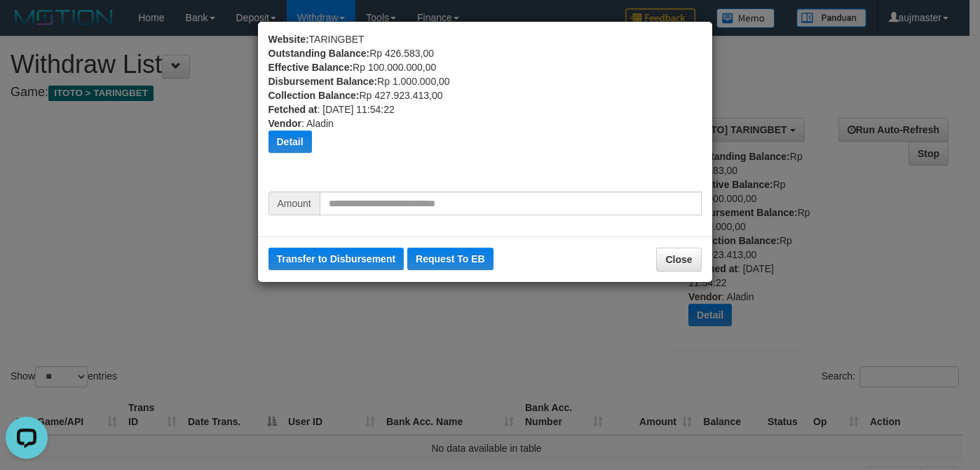 This screenshot has width=980, height=470. What do you see at coordinates (285, 124) in the screenshot?
I see `b: Vendor` at bounding box center [285, 124].